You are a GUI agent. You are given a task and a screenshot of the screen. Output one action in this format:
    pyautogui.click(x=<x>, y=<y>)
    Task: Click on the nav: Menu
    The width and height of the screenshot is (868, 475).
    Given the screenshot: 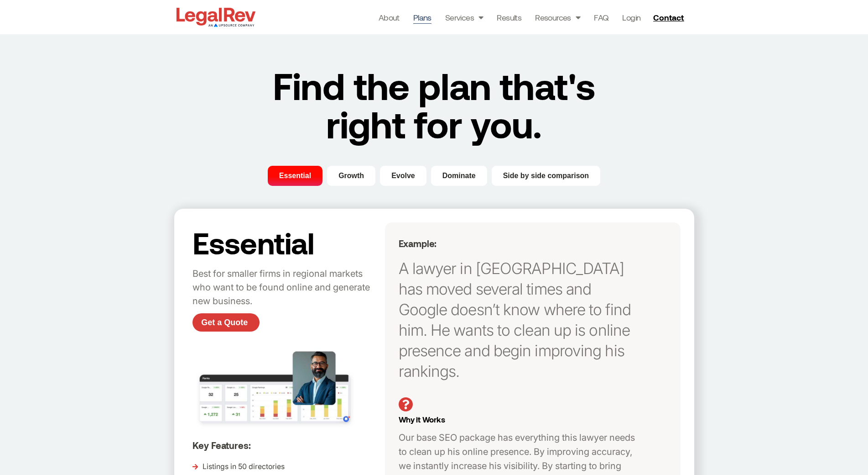 What is the action you would take?
    pyautogui.click(x=510, y=18)
    